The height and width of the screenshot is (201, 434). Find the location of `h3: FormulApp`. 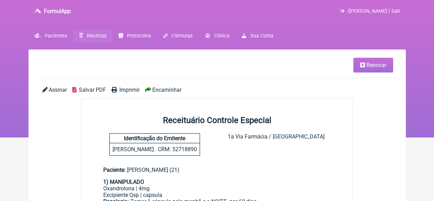

h3: FormulApp is located at coordinates (57, 11).